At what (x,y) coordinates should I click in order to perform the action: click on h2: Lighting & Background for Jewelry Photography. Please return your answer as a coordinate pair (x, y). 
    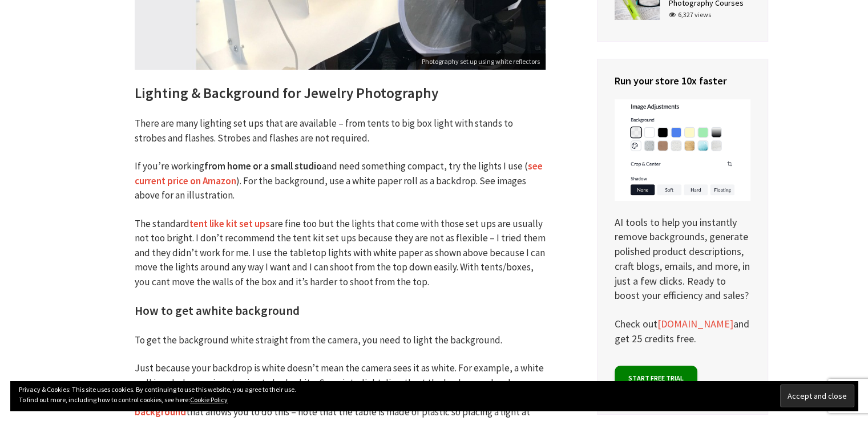
    Looking at the image, I should click on (340, 93).